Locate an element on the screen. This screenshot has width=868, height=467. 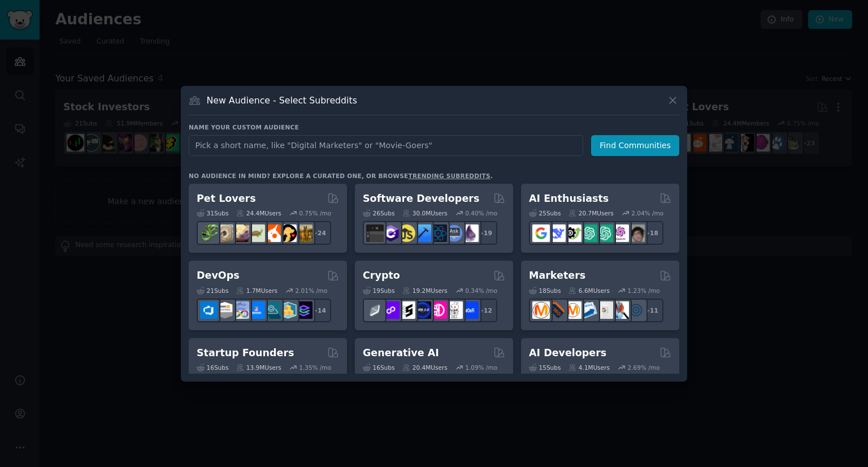
img: elixir is located at coordinates (470, 233).